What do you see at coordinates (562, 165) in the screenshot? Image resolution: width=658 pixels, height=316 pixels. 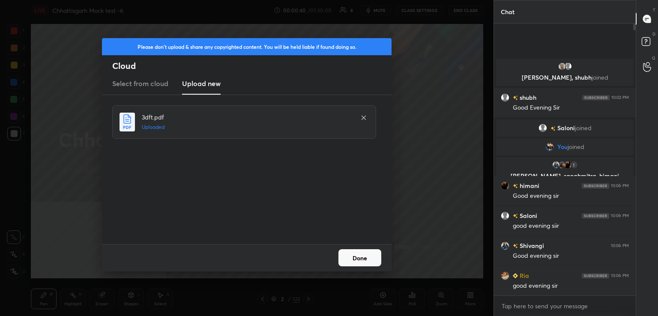 I see `img: 972643f2f1b8455789d6d8cd71184562.jpg` at bounding box center [562, 165].